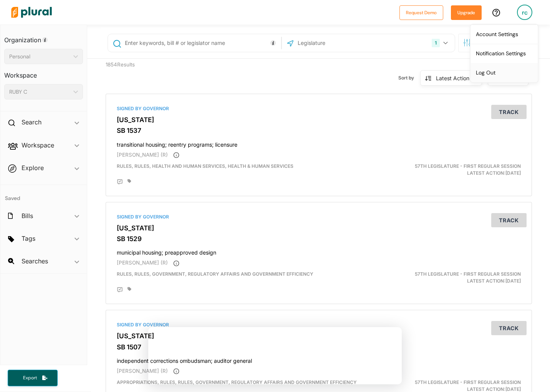 The height and width of the screenshot is (392, 550). Describe the element at coordinates (32, 122) in the screenshot. I see `h2: Search` at that location.